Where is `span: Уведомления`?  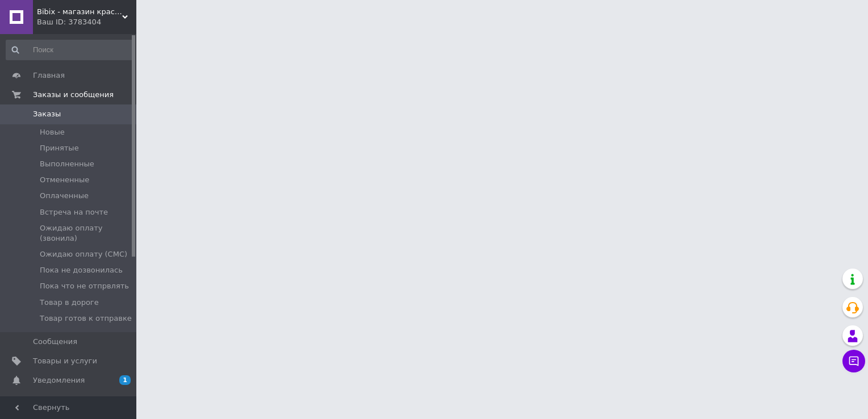
span: Уведомления is located at coordinates (58, 381).